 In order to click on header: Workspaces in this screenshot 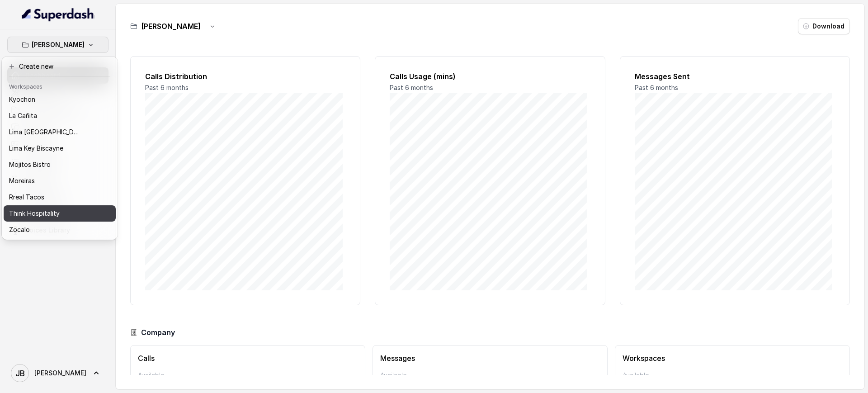, I will do `click(60, 86)`.